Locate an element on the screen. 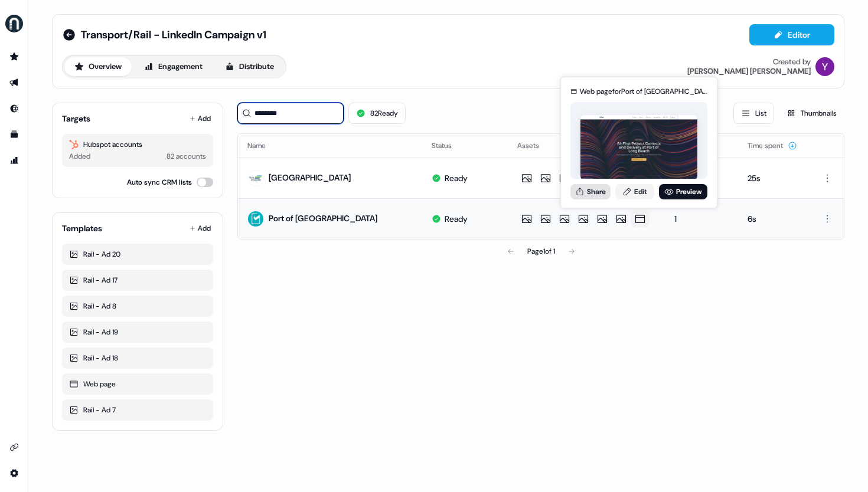 This screenshot has height=492, width=868. a: Go to outbound experience is located at coordinates (14, 83).